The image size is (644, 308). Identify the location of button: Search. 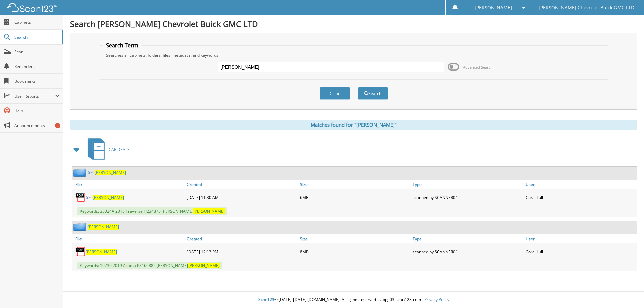
(373, 93).